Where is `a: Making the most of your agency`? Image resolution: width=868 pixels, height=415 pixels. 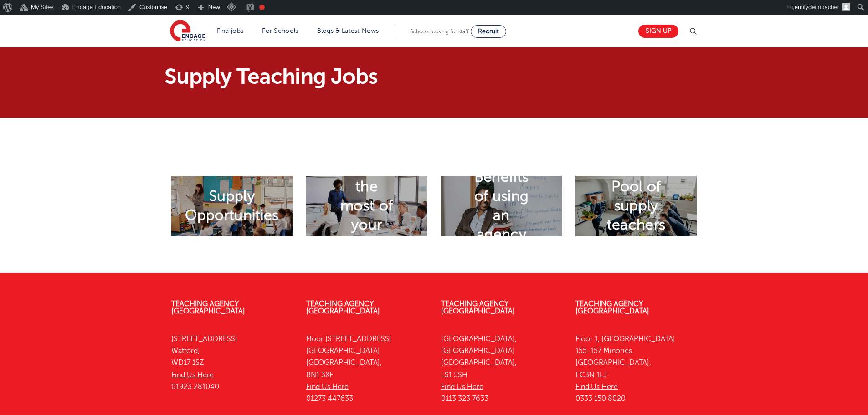
a: Making the most of your agency is located at coordinates (367, 205).